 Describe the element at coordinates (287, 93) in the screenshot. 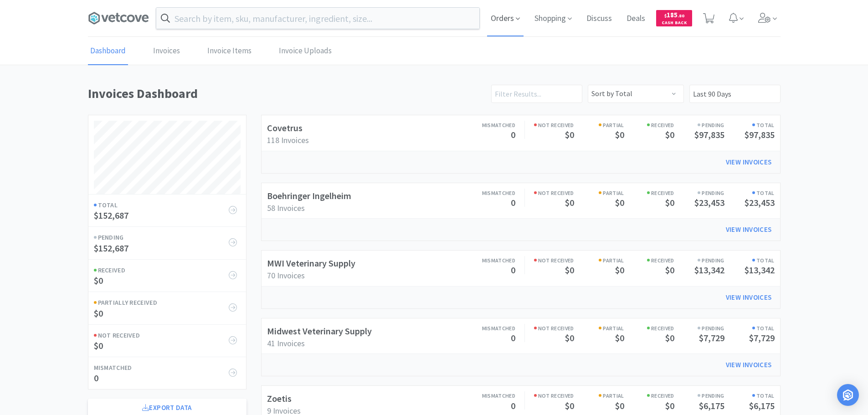

I see `h1: Invoices Dashboard` at that location.